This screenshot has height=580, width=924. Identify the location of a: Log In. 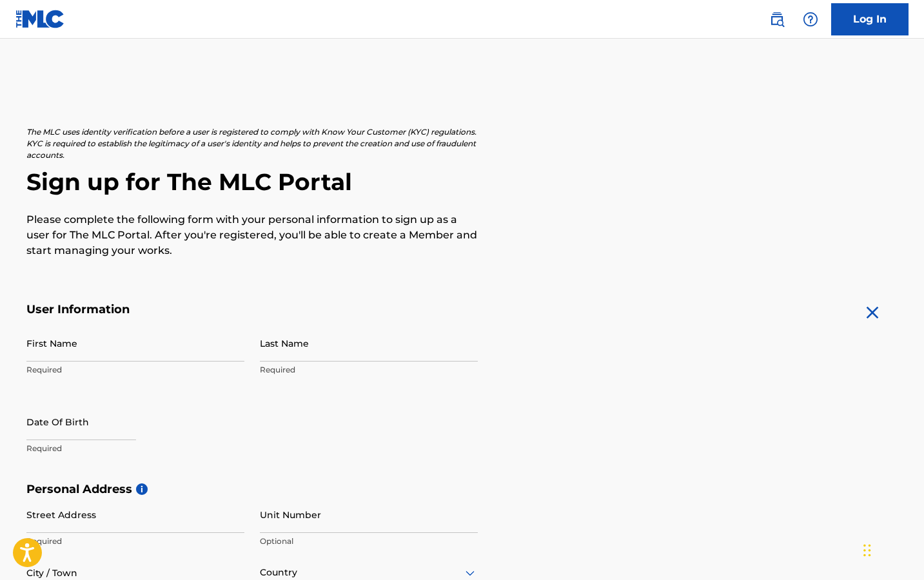
(869, 20).